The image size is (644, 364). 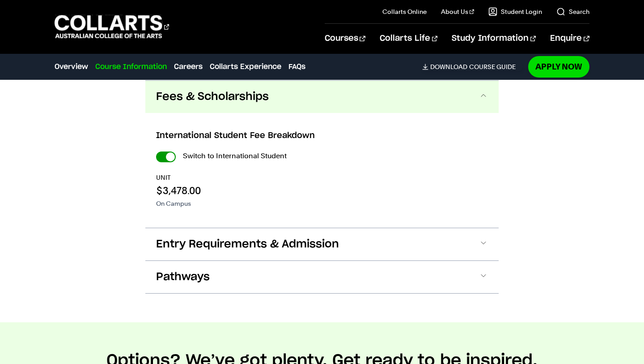 What do you see at coordinates (71, 67) in the screenshot?
I see `a: Overview` at bounding box center [71, 67].